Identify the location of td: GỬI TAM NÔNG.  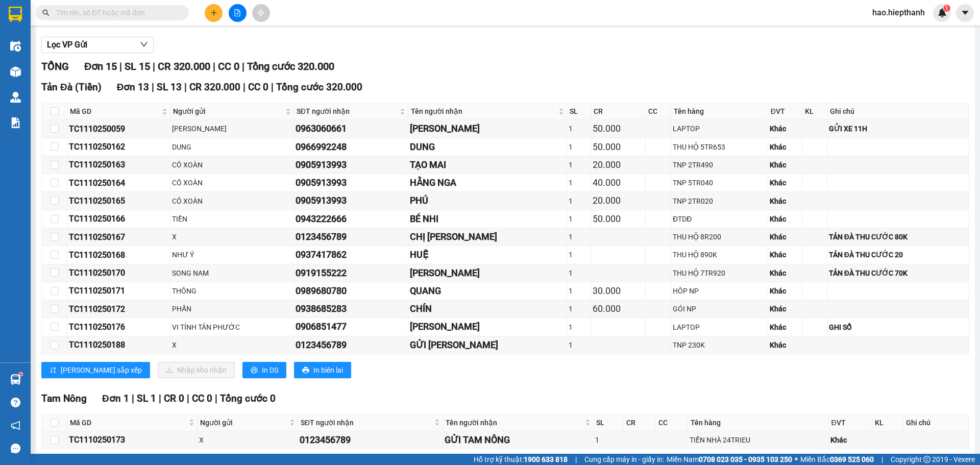
(518, 440).